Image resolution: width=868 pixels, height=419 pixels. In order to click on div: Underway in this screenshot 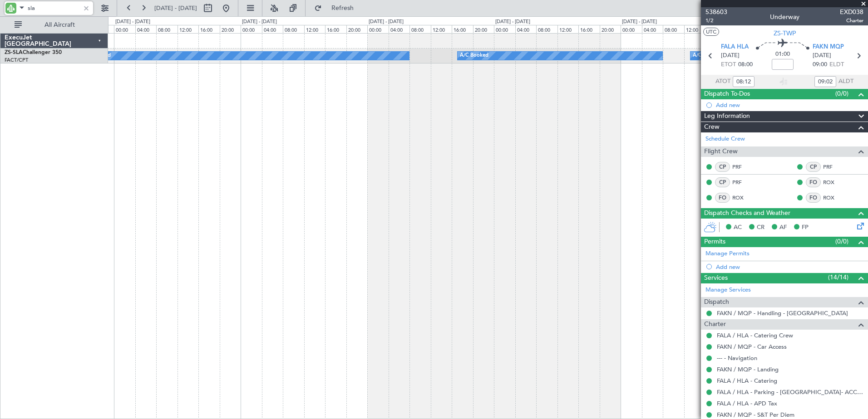, I will do `click(785, 16)`.